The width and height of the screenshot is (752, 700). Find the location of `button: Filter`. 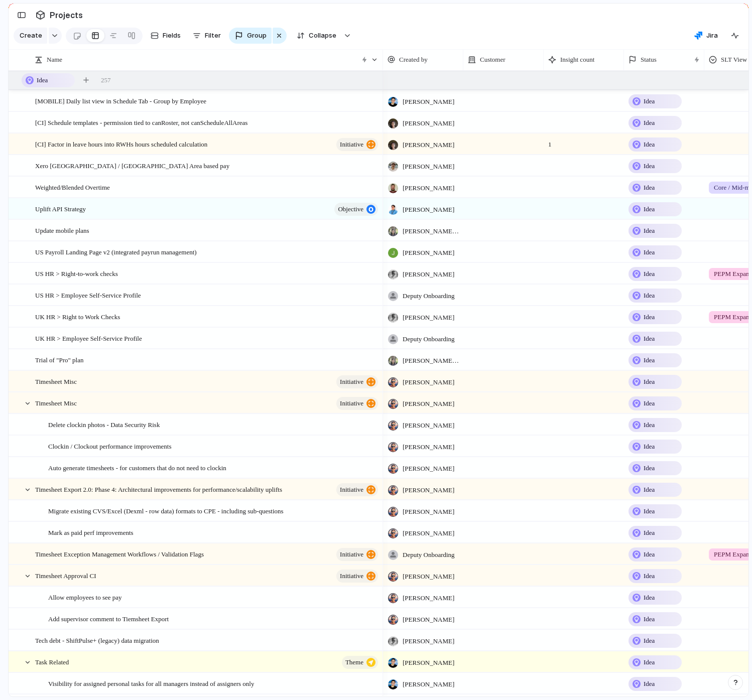

button: Filter is located at coordinates (207, 35).